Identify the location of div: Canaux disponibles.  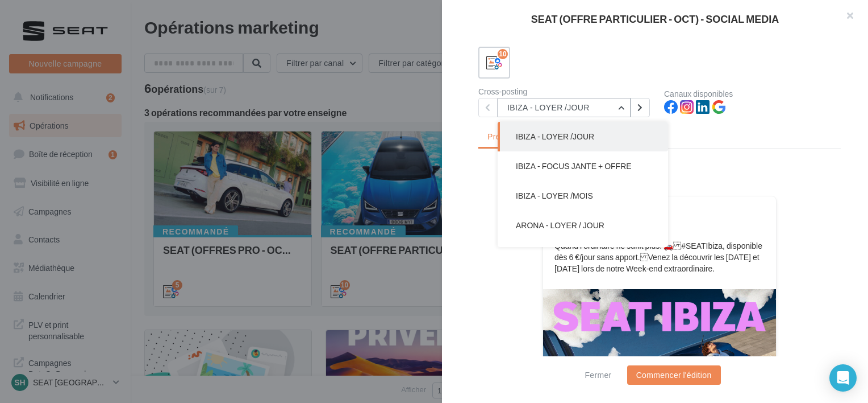
(752, 94).